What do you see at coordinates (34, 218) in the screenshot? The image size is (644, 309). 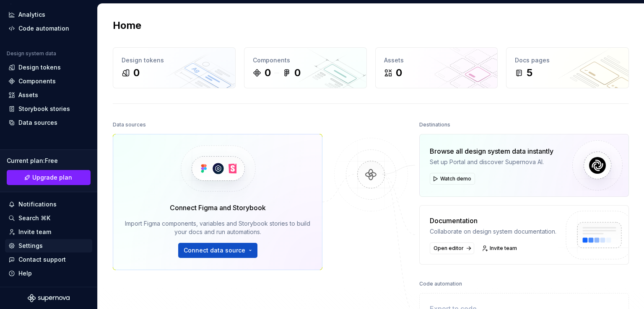 I see `div: Search ⌘K` at bounding box center [34, 218].